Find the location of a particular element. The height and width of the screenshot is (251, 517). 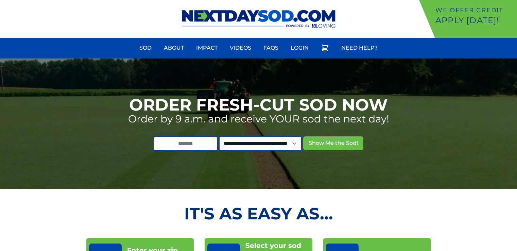

a: Videos is located at coordinates (240, 48).